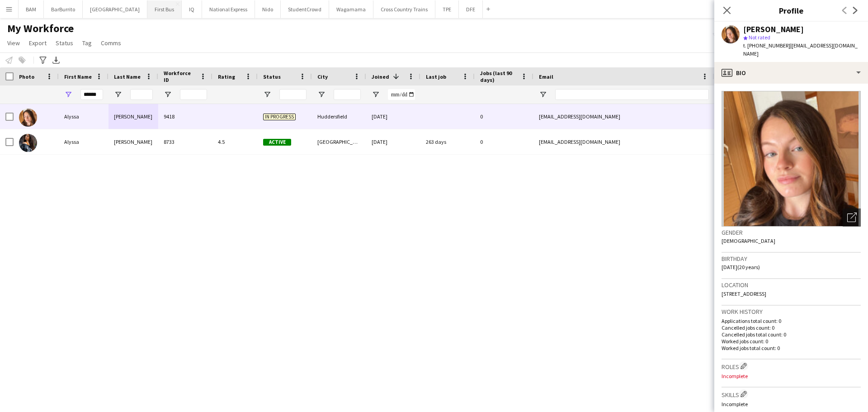 This screenshot has height=412, width=868. I want to click on button: IQ, so click(192, 9).